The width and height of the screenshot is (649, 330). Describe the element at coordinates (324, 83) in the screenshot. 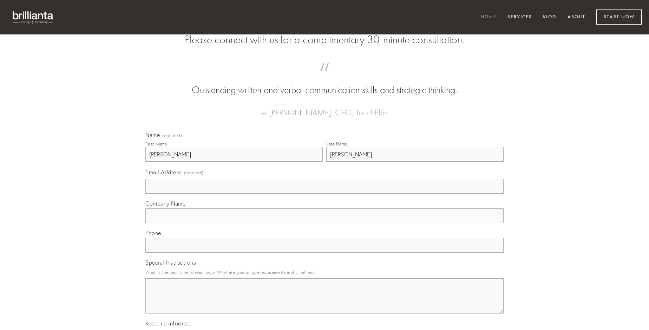

I see `blockquote: Outstanding written and verbal communication skills and strategic thinking.` at that location.